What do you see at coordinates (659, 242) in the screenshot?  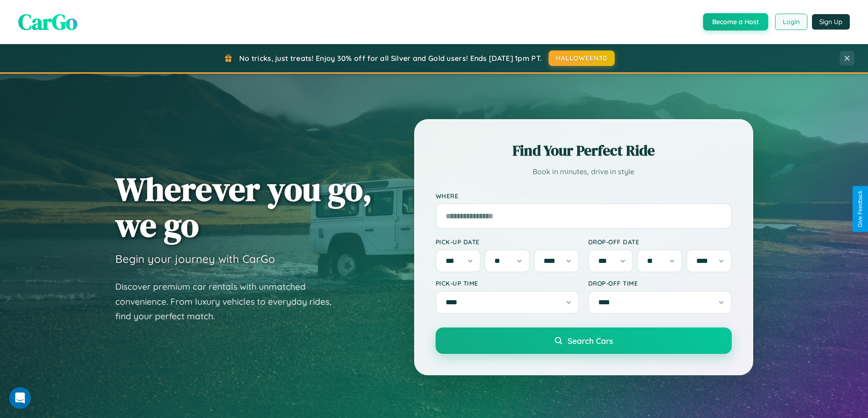 I see `label: Drop-off Date` at bounding box center [659, 242].